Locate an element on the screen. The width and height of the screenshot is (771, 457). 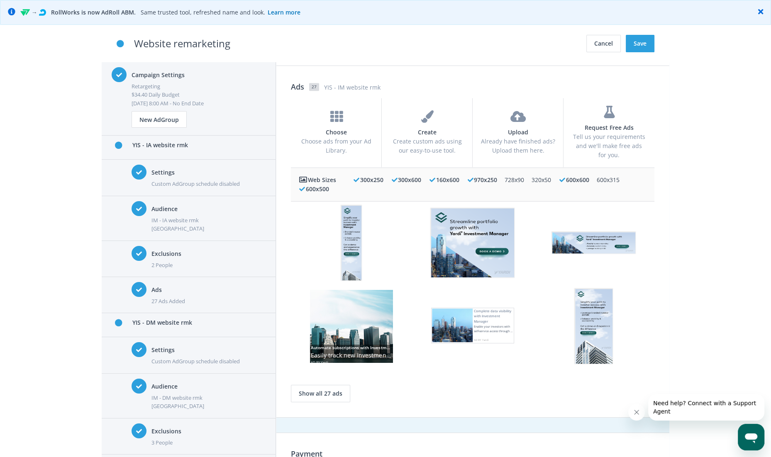
div: Ad Preview Section is located at coordinates (473, 285).